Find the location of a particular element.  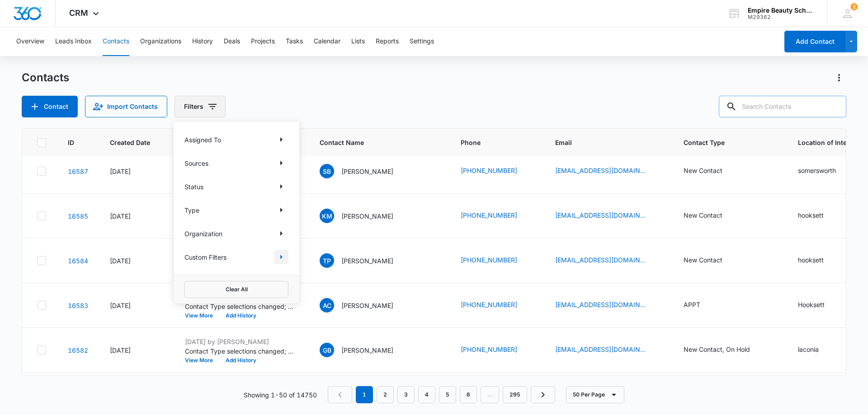

a: Page 295 is located at coordinates (515, 395).